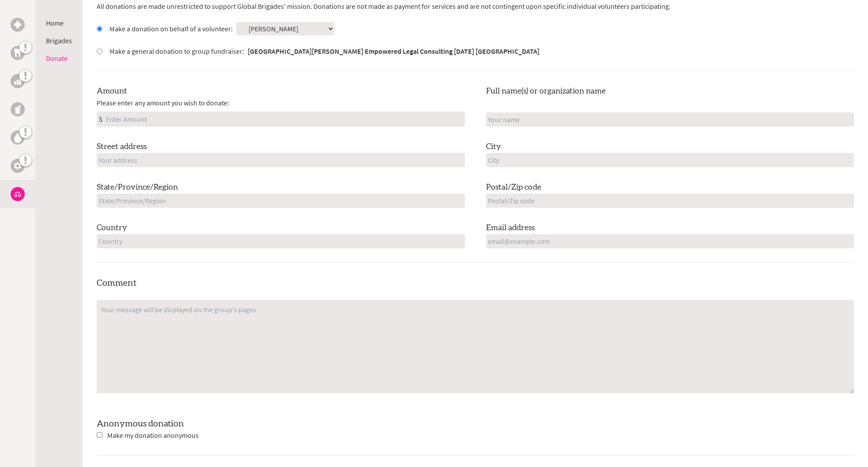 The height and width of the screenshot is (467, 868). I want to click on input: Your address, so click(281, 160).